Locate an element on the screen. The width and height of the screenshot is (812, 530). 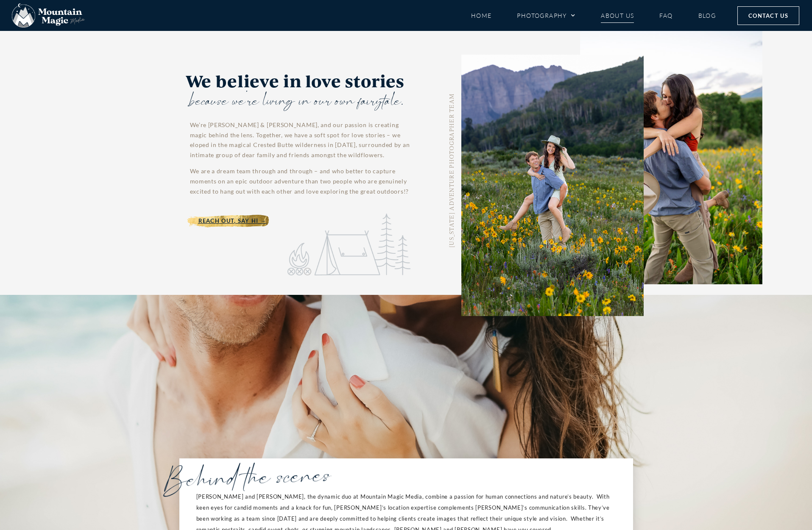
a: About Us is located at coordinates (617, 15).